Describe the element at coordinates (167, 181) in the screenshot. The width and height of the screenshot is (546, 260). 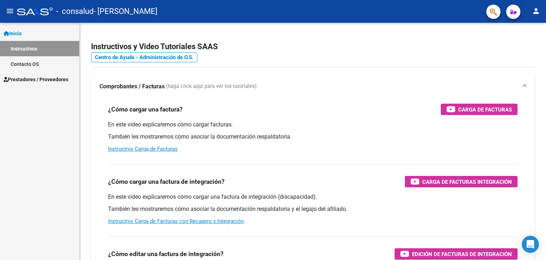
I see `h3: ¿Cómo cargar una factura de integración?` at that location.